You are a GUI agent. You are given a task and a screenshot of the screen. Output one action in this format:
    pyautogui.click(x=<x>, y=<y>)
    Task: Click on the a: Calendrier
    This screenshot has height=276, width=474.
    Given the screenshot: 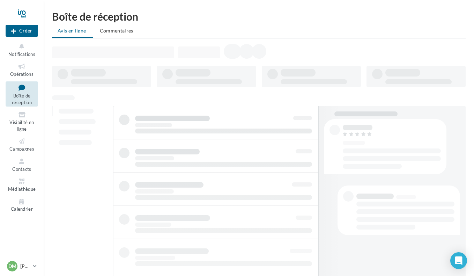 What is the action you would take?
    pyautogui.click(x=22, y=204)
    